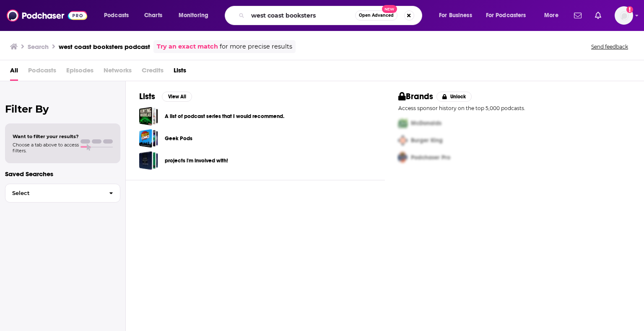  Describe the element at coordinates (624, 15) in the screenshot. I see `button: Show profile menu` at that location.